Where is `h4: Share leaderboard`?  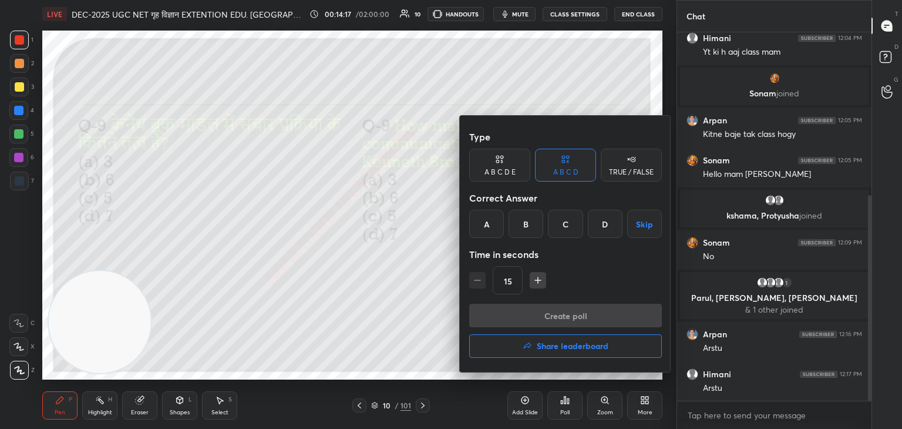
h4: Share leaderboard is located at coordinates (573, 346).